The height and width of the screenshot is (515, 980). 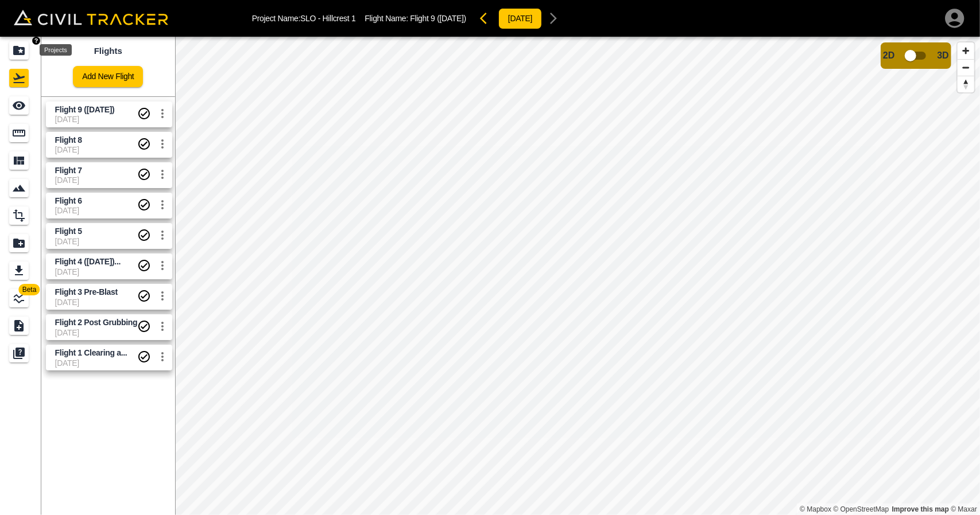 What do you see at coordinates (966, 84) in the screenshot?
I see `button: Reset bearing to north` at bounding box center [966, 84].